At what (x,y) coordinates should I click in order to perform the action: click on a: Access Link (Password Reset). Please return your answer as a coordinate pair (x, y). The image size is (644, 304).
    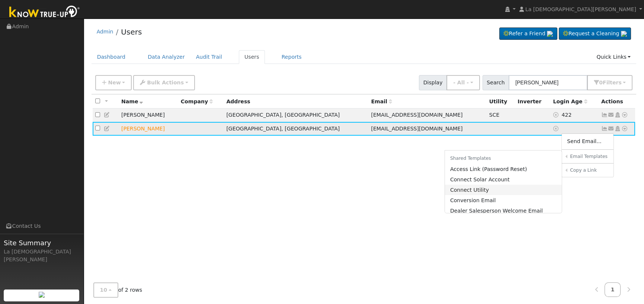
    Looking at the image, I should click on (504, 169).